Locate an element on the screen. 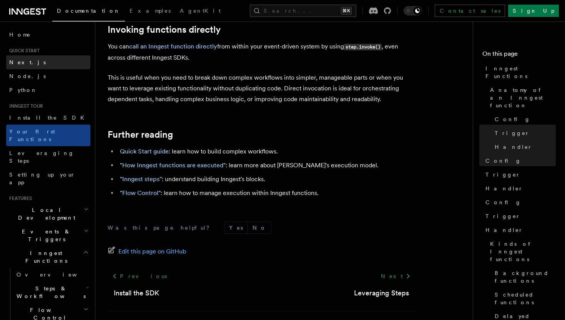 The image size is (565, 320). span: Next.js is located at coordinates (27, 62).